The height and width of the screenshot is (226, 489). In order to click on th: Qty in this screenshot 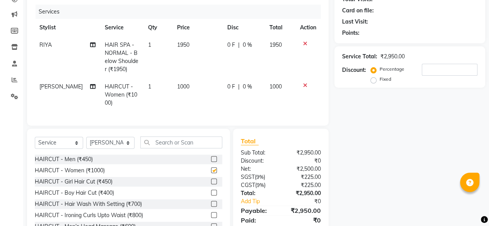, I will do `click(158, 27)`.